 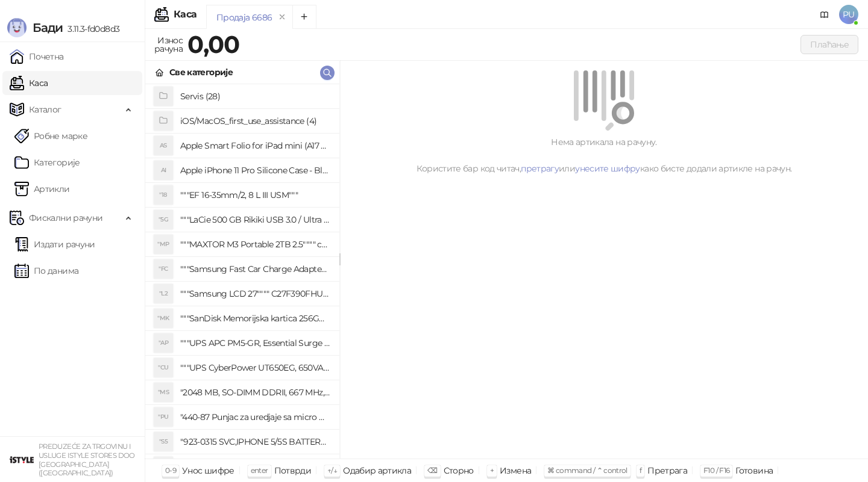 What do you see at coordinates (164, 466) in the screenshot?
I see `div: "SD` at bounding box center [164, 466].